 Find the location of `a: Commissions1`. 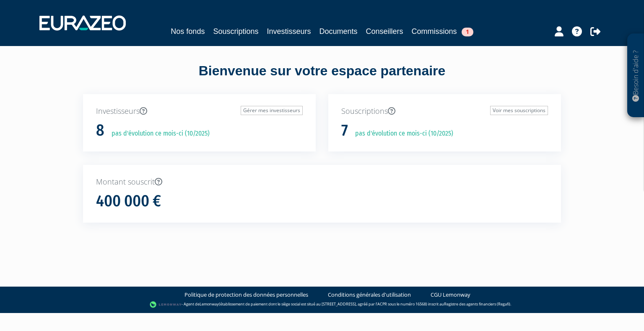

a: Commissions1 is located at coordinates (443, 31).